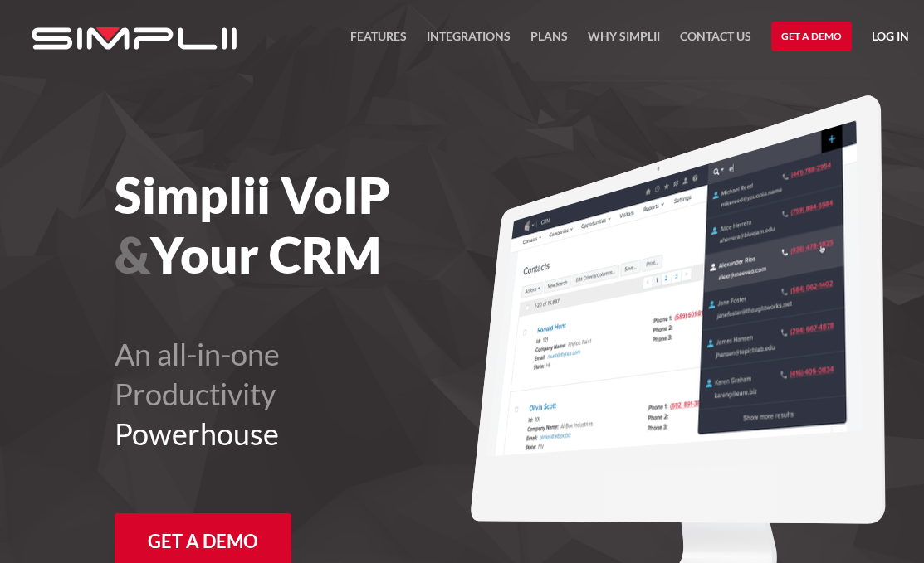 Image resolution: width=924 pixels, height=563 pixels. I want to click on a: Why Simplii, so click(623, 42).